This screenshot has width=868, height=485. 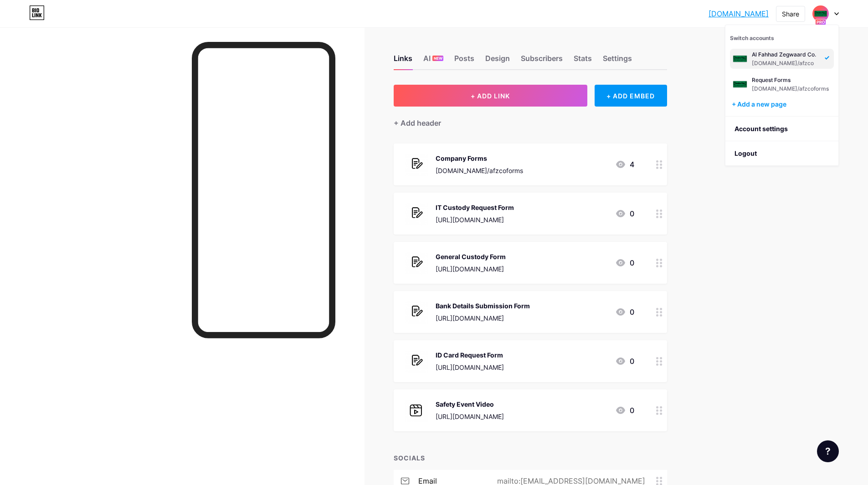 I want to click on img: General Custody Form, so click(x=417, y=263).